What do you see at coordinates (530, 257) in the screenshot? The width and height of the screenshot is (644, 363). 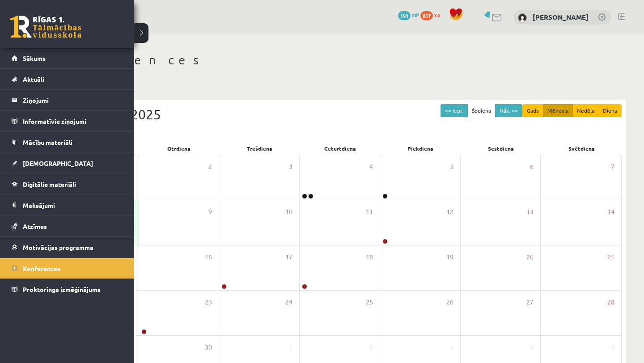 I see `span: 20` at bounding box center [530, 257].